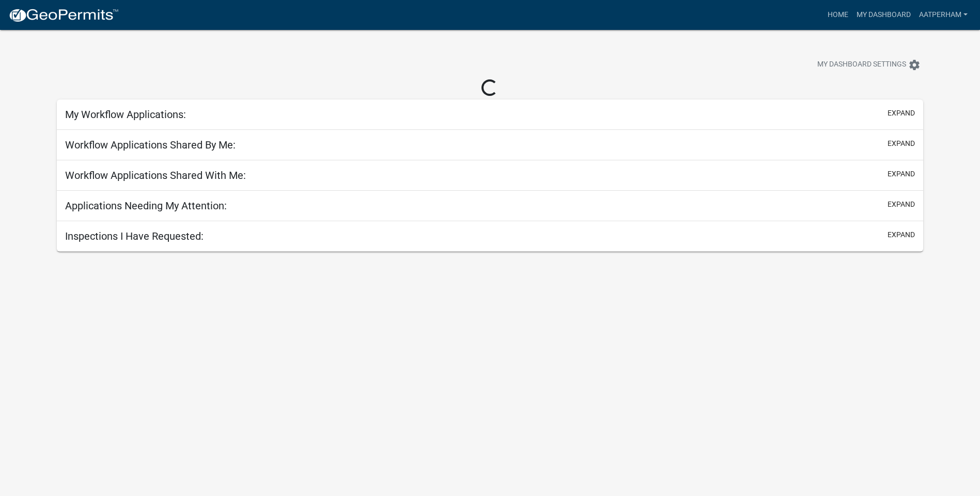  Describe the element at coordinates (135, 236) in the screenshot. I see `h5: Inspections I Have Requested:` at that location.